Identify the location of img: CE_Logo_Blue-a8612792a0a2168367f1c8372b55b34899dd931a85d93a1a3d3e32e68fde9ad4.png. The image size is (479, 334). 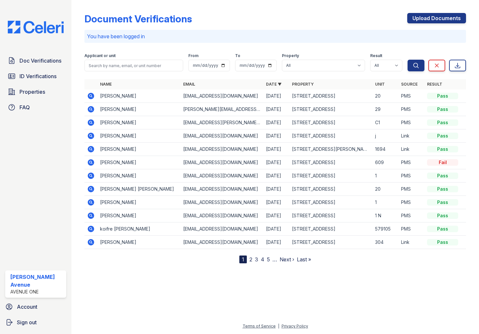
(36, 27).